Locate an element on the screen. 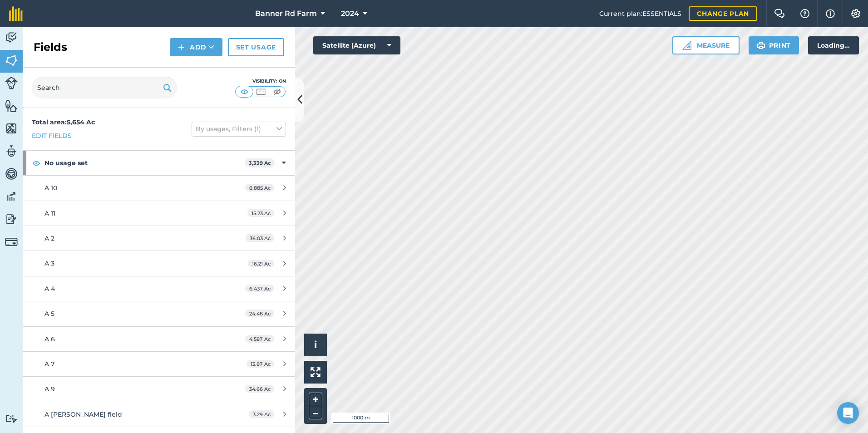  span: A 9 is located at coordinates (50, 389).